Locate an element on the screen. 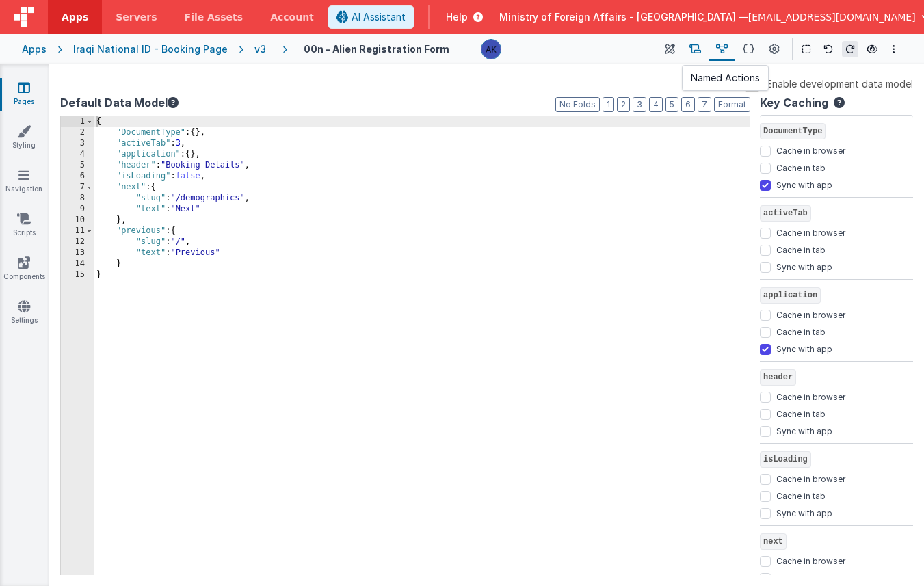  div: 3 is located at coordinates (78, 144).